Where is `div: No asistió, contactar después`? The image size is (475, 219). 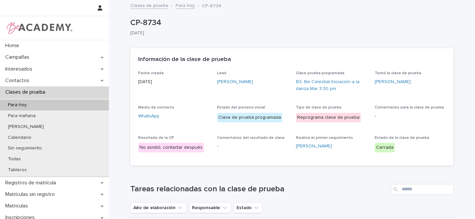 div: No asistió, contactar después is located at coordinates (171, 148).